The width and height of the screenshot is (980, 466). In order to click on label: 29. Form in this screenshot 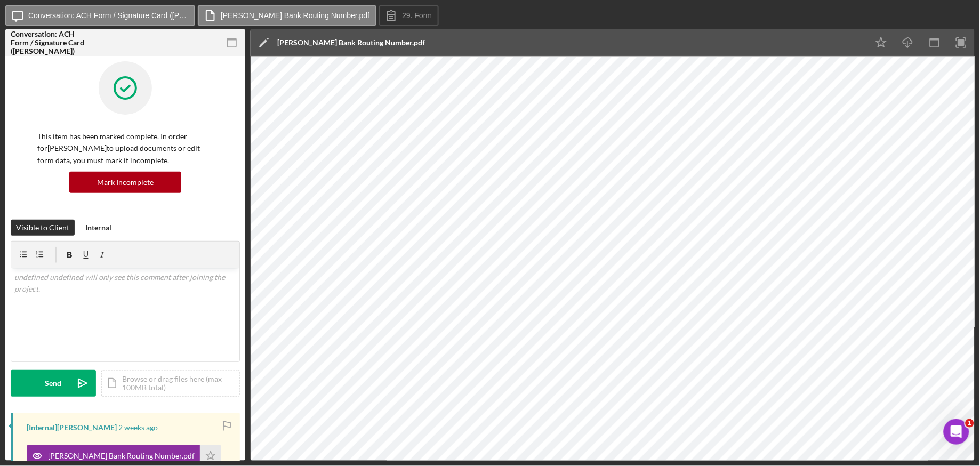, I will do `click(417, 15)`.